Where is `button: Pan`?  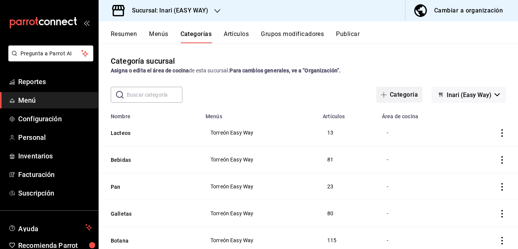
button: Pan is located at coordinates (149, 187).